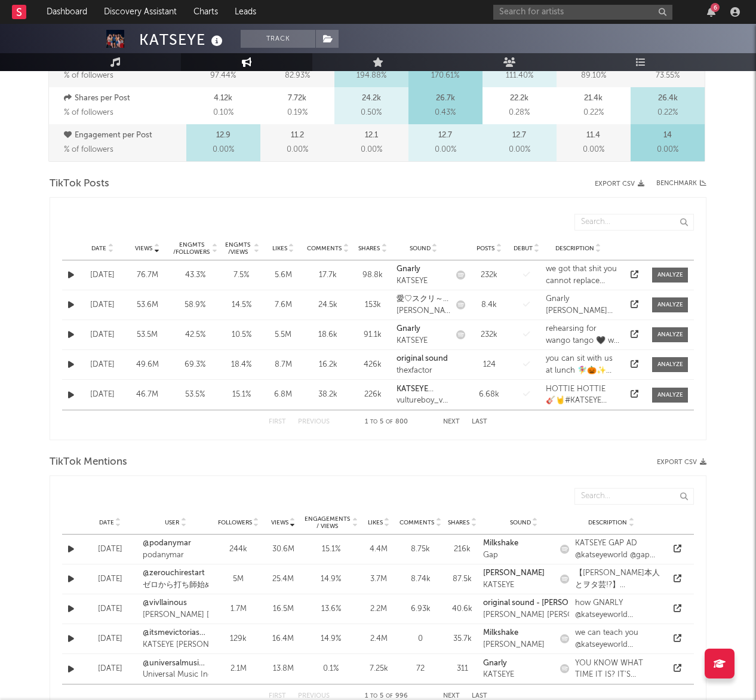 The height and width of the screenshot is (700, 756). I want to click on div: 8.7M, so click(283, 365).